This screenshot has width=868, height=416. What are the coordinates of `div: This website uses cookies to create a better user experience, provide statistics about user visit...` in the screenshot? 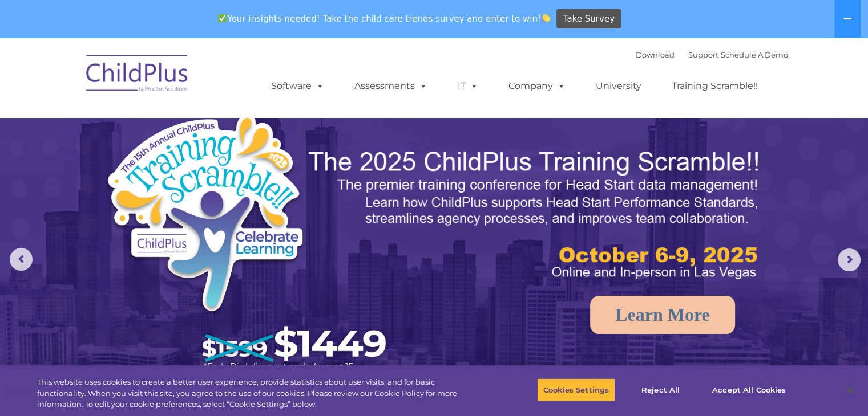 It's located at (258, 393).